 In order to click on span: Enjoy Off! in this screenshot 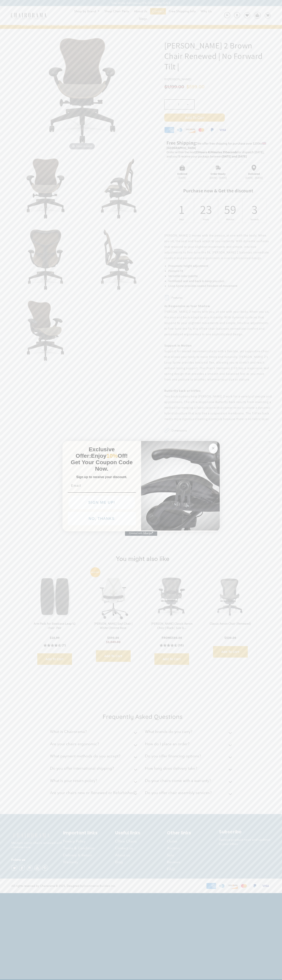, I will do `click(109, 456)`.